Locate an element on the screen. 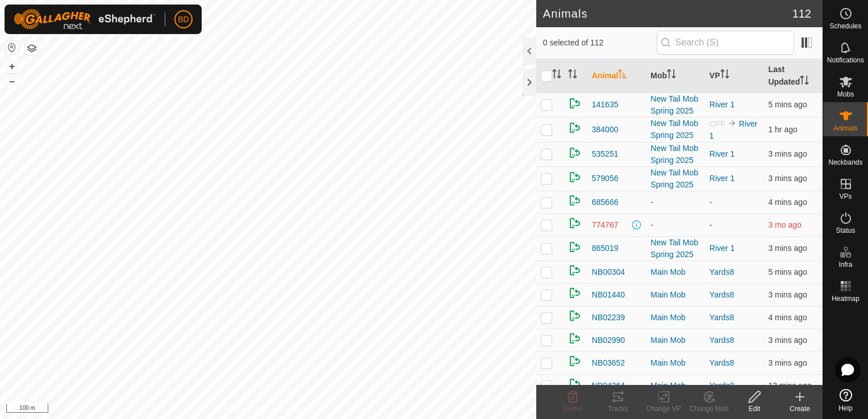  span: 685666 is located at coordinates (604, 202).